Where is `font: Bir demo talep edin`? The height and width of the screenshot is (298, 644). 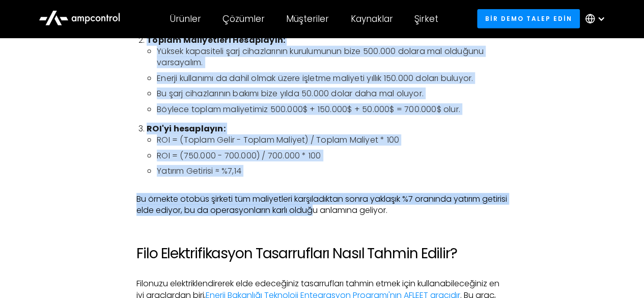
font: Bir demo talep edin is located at coordinates (528, 18).